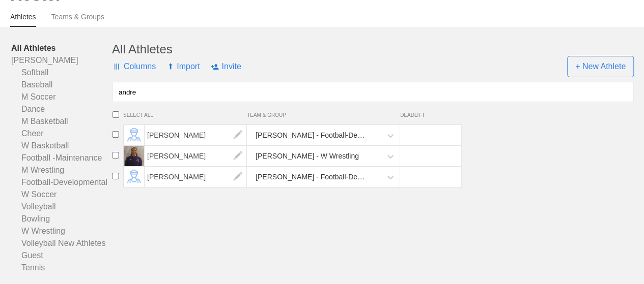 The height and width of the screenshot is (284, 644). What do you see at coordinates (552, 225) in the screenshot?
I see `div: Chat Widget` at bounding box center [552, 225].